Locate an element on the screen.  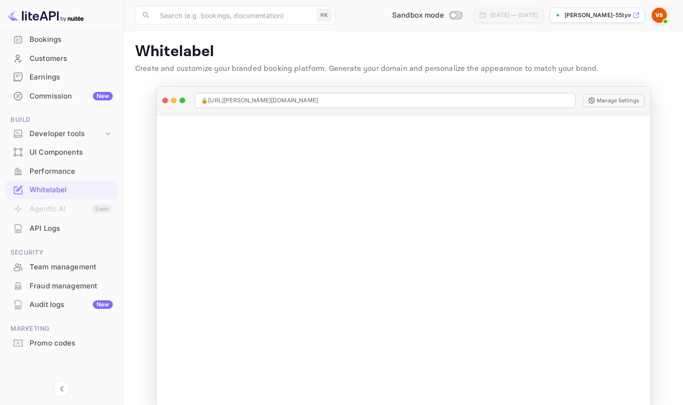
div: Audit logs is located at coordinates (71, 305).